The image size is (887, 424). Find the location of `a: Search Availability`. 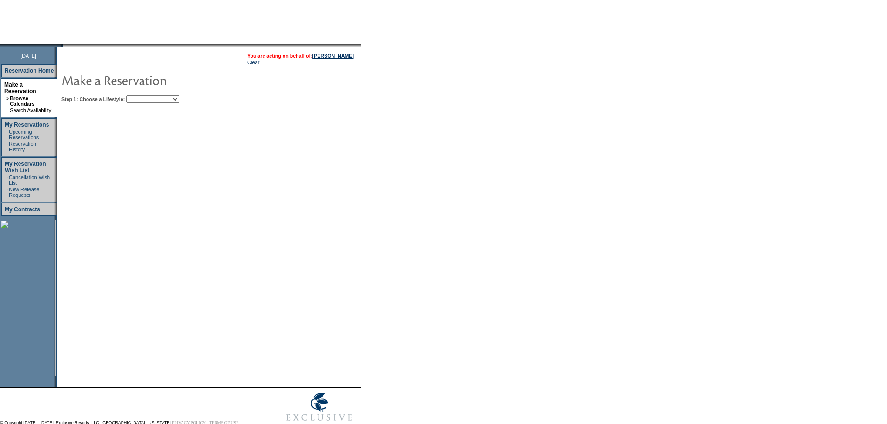

a: Search Availability is located at coordinates (30, 110).